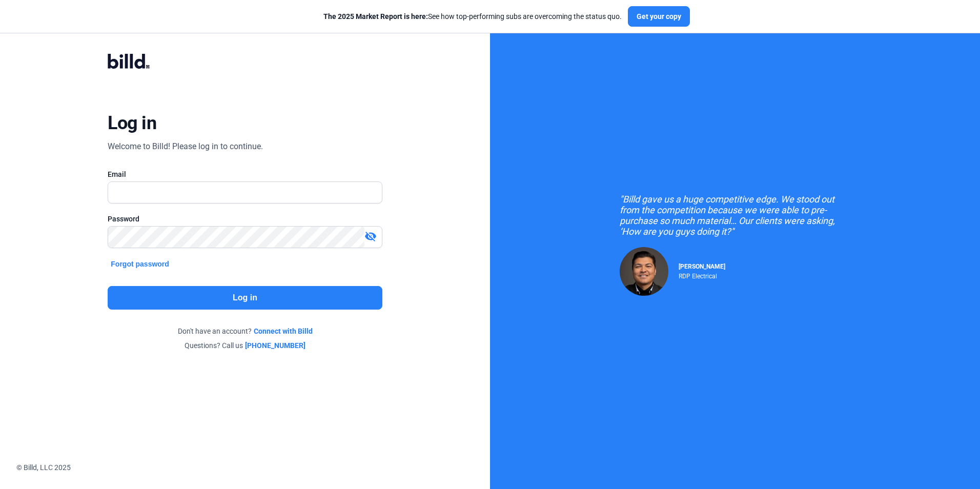 Image resolution: width=980 pixels, height=489 pixels. Describe the element at coordinates (140, 264) in the screenshot. I see `button: Forgot password` at that location.